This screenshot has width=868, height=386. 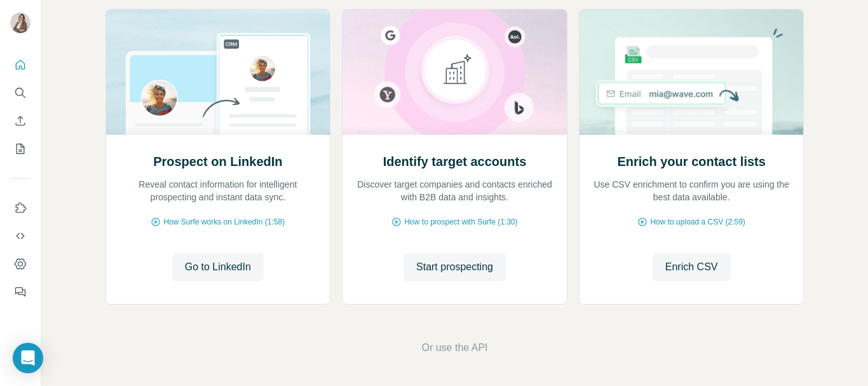 What do you see at coordinates (691, 267) in the screenshot?
I see `span: Enrich CSV` at bounding box center [691, 267].